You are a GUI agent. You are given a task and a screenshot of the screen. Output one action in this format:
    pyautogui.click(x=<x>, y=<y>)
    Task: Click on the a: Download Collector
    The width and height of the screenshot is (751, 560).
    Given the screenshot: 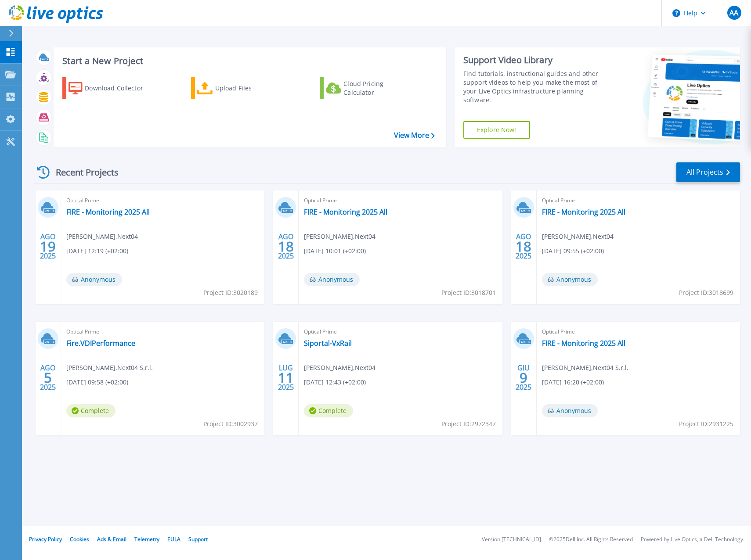 What is the action you would take?
    pyautogui.click(x=111, y=88)
    